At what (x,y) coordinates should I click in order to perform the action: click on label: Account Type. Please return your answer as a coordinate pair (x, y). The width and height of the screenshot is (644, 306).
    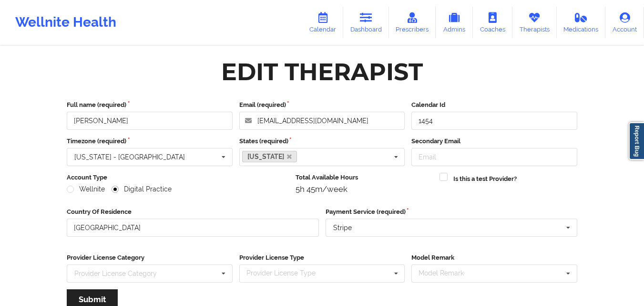
    Looking at the image, I should click on (178, 177).